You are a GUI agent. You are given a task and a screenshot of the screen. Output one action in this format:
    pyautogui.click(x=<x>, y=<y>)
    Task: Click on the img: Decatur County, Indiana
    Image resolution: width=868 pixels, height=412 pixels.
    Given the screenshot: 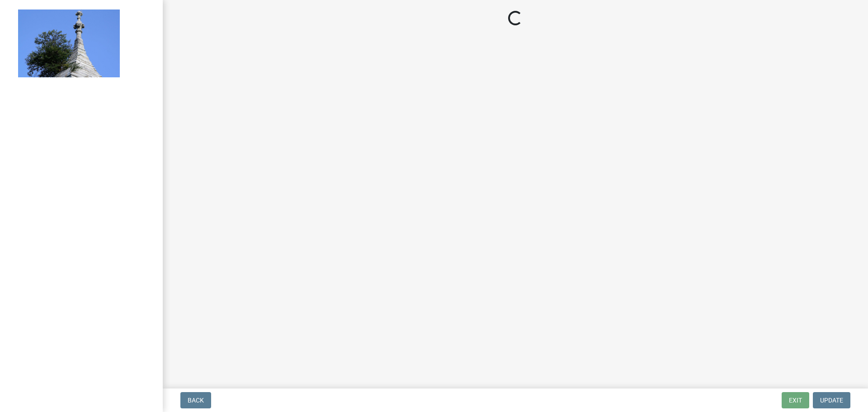 What is the action you would take?
    pyautogui.click(x=69, y=43)
    